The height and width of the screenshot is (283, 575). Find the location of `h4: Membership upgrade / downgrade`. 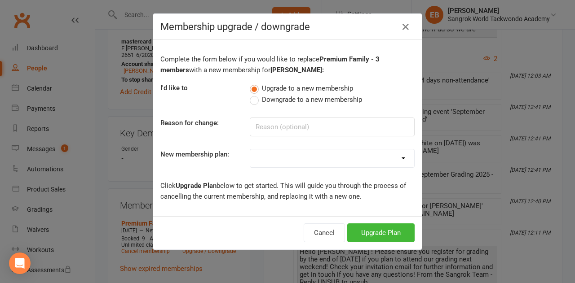

h4: Membership upgrade / downgrade is located at coordinates (287, 26).